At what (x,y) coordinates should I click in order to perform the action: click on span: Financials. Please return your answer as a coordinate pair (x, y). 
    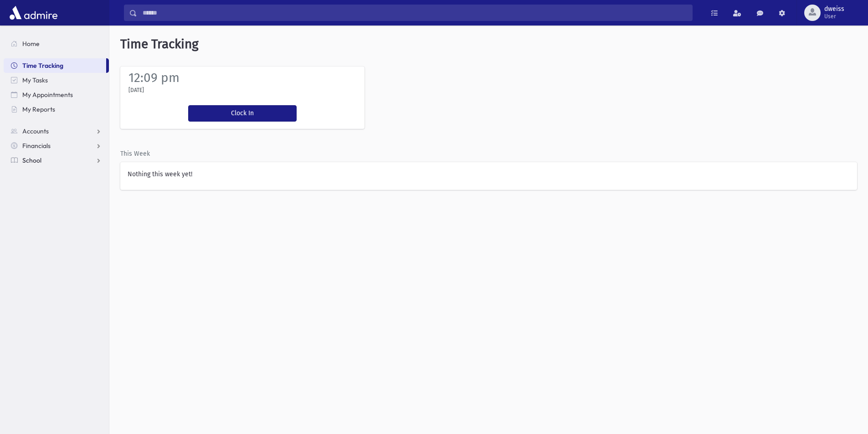
    Looking at the image, I should click on (36, 146).